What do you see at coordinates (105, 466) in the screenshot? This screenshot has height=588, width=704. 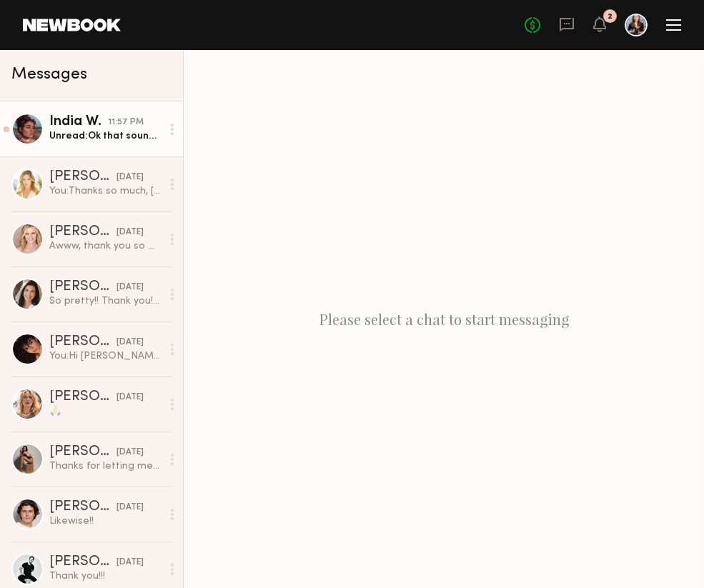 I see `div: Thanks for letting me know! Hope to work with you guys soon :)` at bounding box center [105, 466].